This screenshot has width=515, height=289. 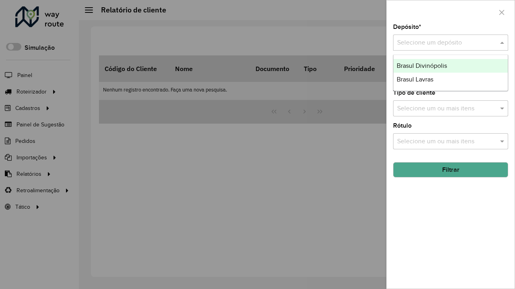 I want to click on label: Tipo de cliente, so click(x=414, y=93).